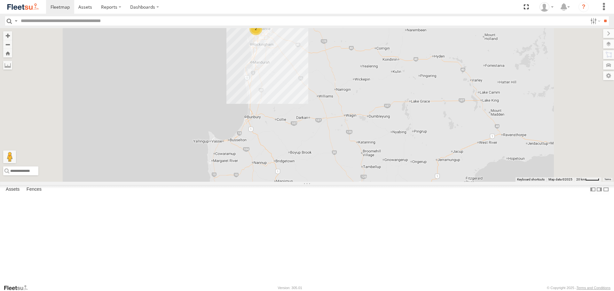 This screenshot has width=614, height=291. What do you see at coordinates (10, 157) in the screenshot?
I see `button: Drag Pegman onto the map to open Street View` at bounding box center [10, 157].